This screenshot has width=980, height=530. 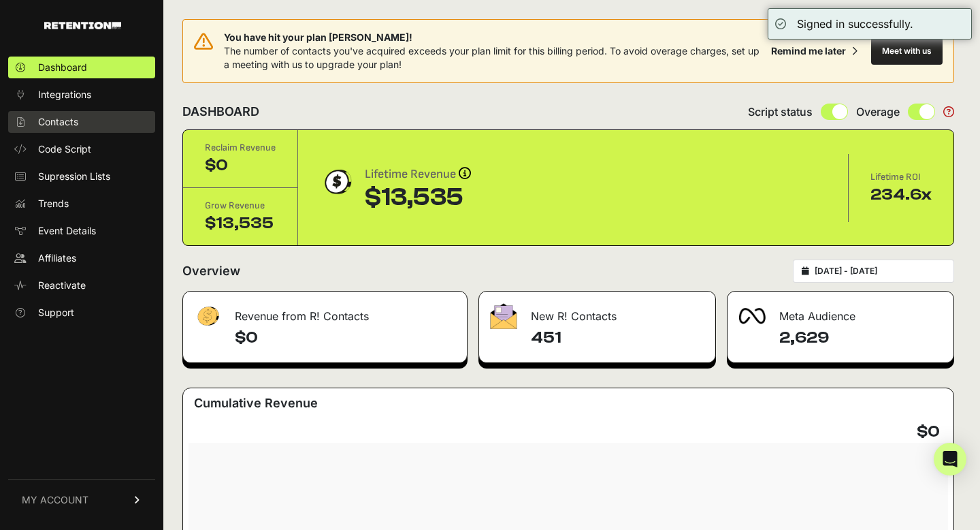 What do you see at coordinates (901, 177) in the screenshot?
I see `div: Lifetime ROI` at bounding box center [901, 177].